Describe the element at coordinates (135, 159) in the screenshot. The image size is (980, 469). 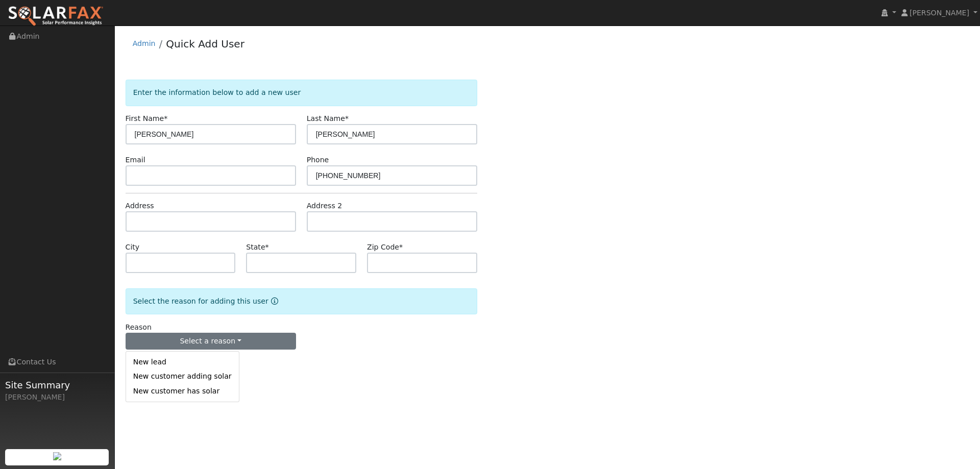
I see `label: Email` at that location.